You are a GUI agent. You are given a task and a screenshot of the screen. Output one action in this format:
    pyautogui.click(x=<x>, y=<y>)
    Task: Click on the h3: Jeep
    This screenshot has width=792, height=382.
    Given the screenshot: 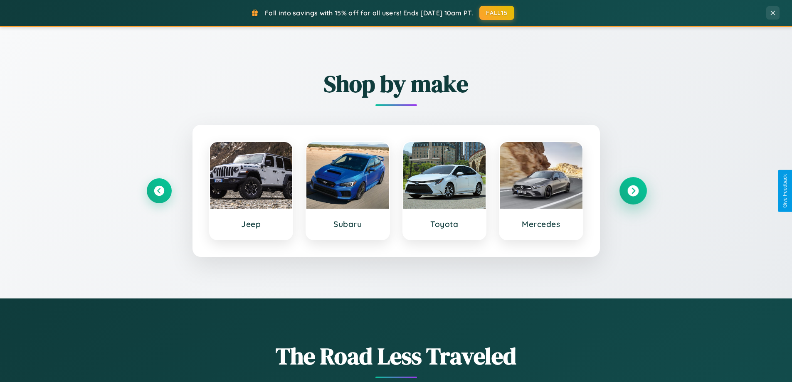 What is the action you would take?
    pyautogui.click(x=251, y=224)
    